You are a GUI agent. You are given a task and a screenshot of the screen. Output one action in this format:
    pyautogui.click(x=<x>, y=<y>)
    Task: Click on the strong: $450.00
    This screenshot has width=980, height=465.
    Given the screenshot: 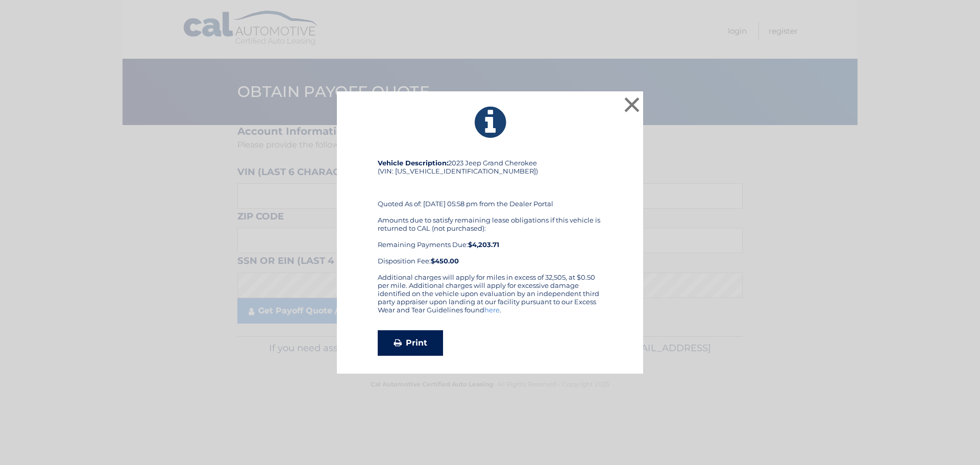 What is the action you would take?
    pyautogui.click(x=444, y=261)
    